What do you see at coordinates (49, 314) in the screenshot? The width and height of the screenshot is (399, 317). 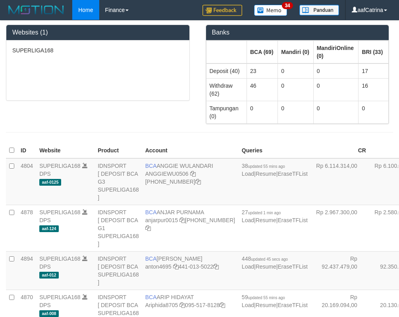 I see `span: aaf-008` at bounding box center [49, 314].